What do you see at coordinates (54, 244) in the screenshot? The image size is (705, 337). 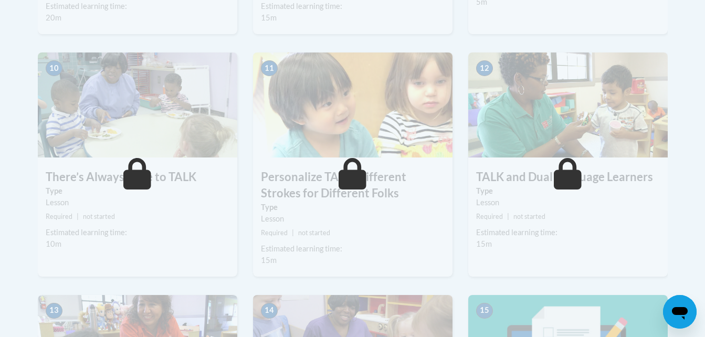 I see `span: 10m` at bounding box center [54, 244].